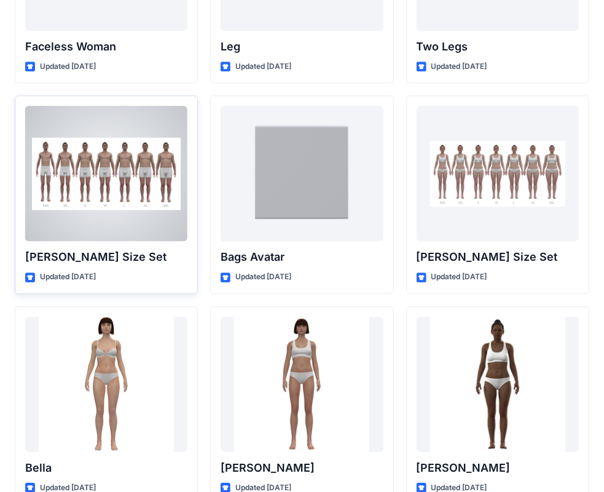 This screenshot has height=492, width=604. What do you see at coordinates (302, 173) in the screenshot?
I see `a: Bags Avatar` at bounding box center [302, 173].